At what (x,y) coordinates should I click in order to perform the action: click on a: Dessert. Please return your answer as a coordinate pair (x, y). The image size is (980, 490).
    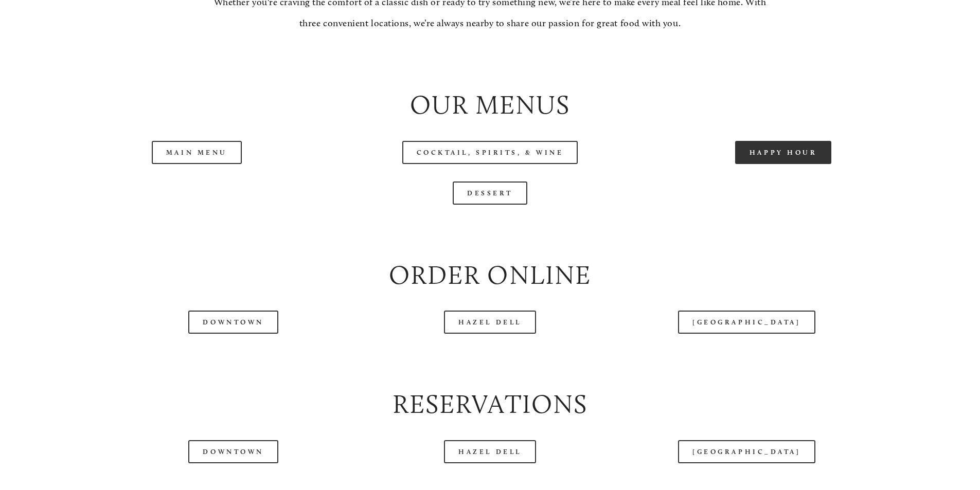
    Looking at the image, I should click on (490, 193).